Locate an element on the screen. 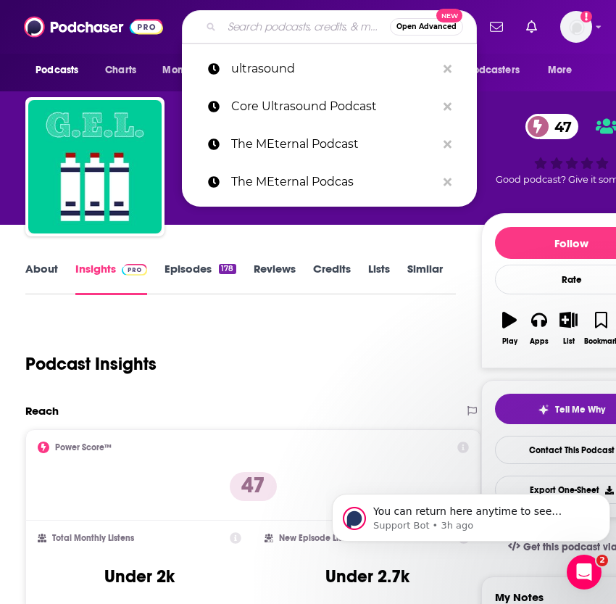  span: Tell Me Why is located at coordinates (580, 409).